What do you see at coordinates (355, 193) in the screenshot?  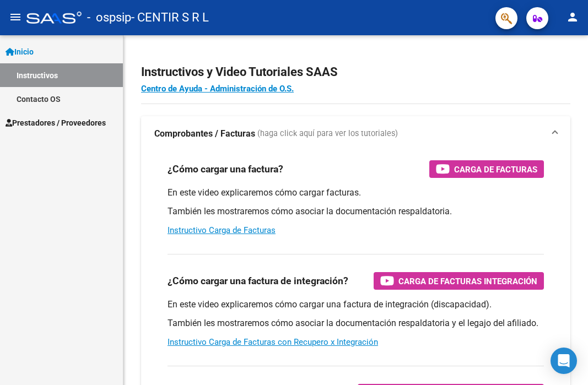 I see `p: En este video explicaremos cómo cargar facturas.` at bounding box center [355, 193].